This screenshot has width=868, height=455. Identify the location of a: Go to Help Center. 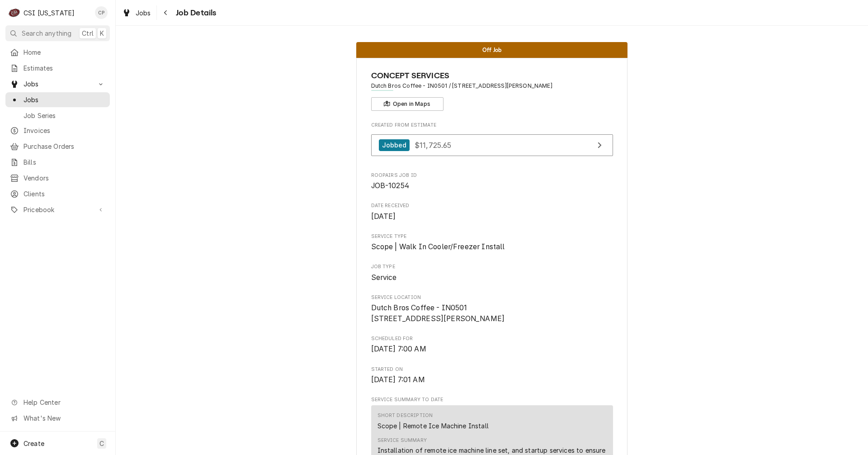
(57, 402).